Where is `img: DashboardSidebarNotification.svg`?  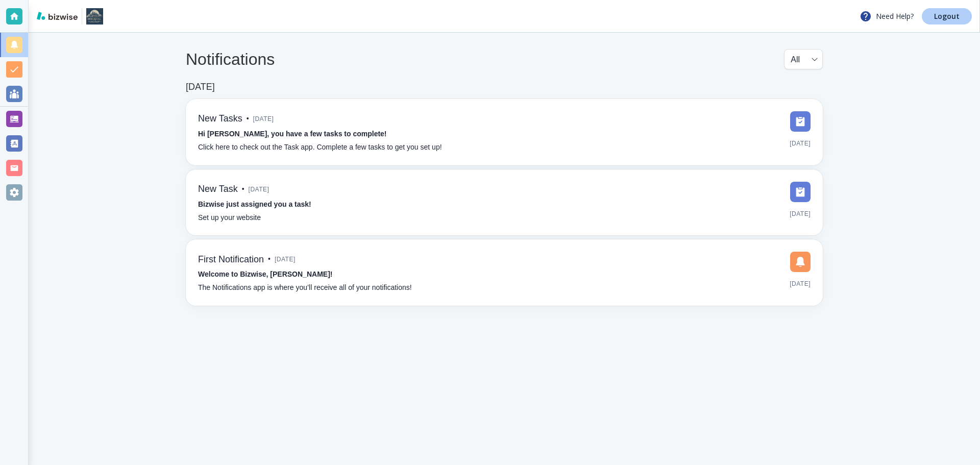
img: DashboardSidebarNotification.svg is located at coordinates (801, 262).